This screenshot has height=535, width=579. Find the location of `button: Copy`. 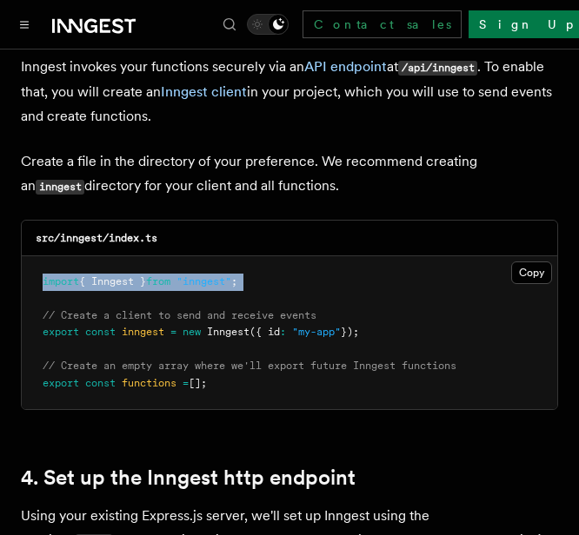

button: Copy is located at coordinates (531, 273).